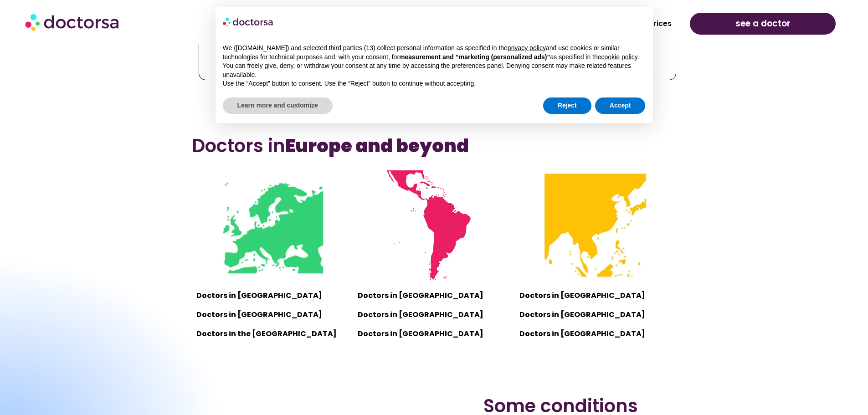 This screenshot has height=415, width=868. Describe the element at coordinates (763, 24) in the screenshot. I see `a: see a doctor` at that location.